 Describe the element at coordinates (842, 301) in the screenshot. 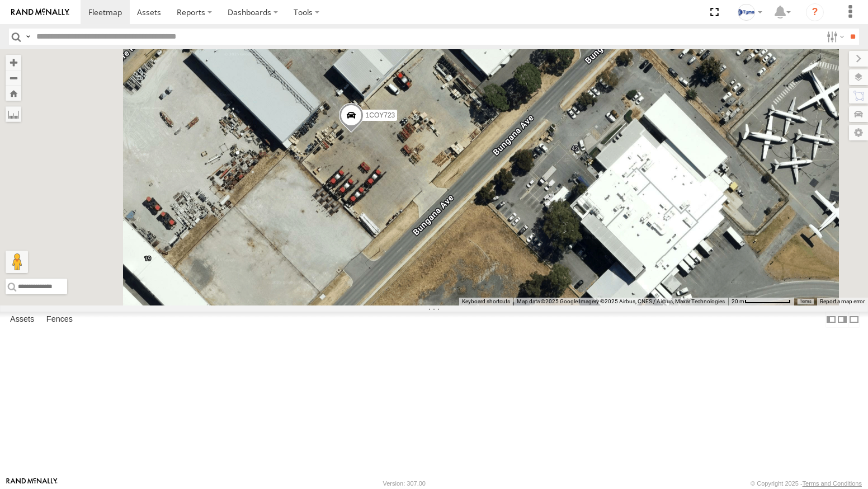

I see `a: Report a map error` at that location.